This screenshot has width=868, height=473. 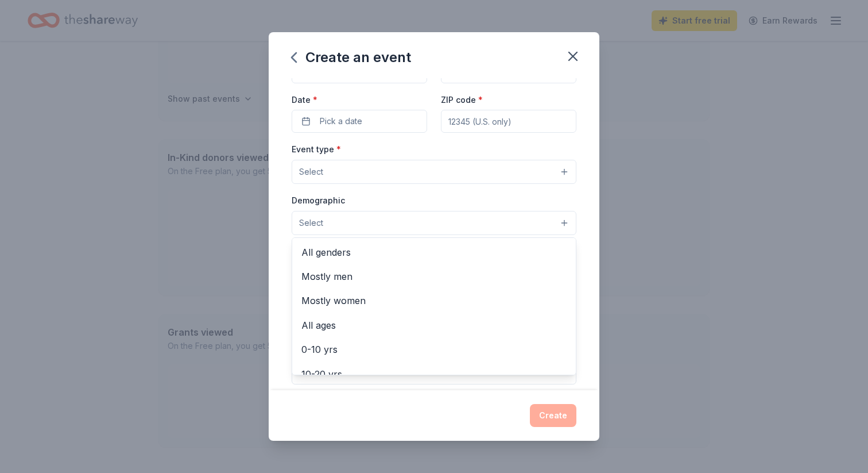 I want to click on span: Select, so click(x=311, y=223).